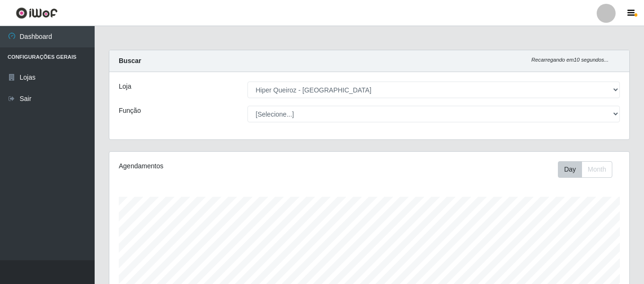 Image resolution: width=644 pixels, height=284 pixels. What do you see at coordinates (130, 61) in the screenshot?
I see `strong: Buscar` at bounding box center [130, 61].